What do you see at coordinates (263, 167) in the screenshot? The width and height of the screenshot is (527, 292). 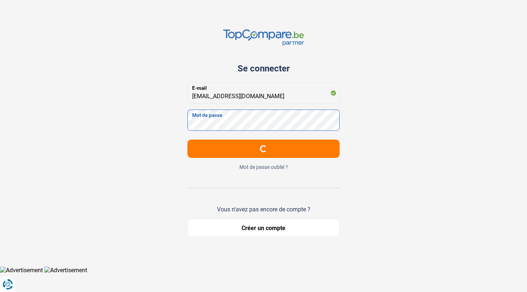 I see `button: Mot de passe oublié ?` at bounding box center [263, 167].